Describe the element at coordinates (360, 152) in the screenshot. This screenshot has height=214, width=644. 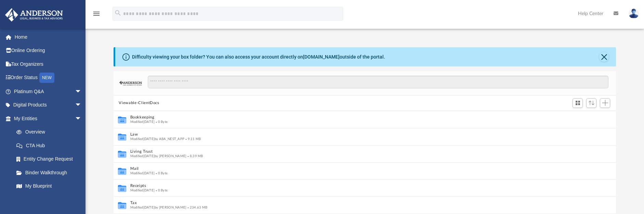
I see `button: Living Trust` at that location.